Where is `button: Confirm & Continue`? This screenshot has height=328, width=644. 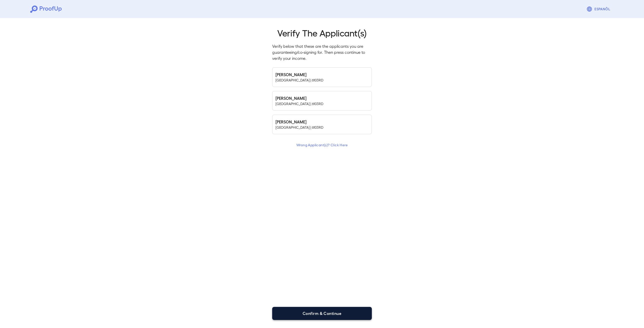 button: Confirm & Continue is located at coordinates (322, 314).